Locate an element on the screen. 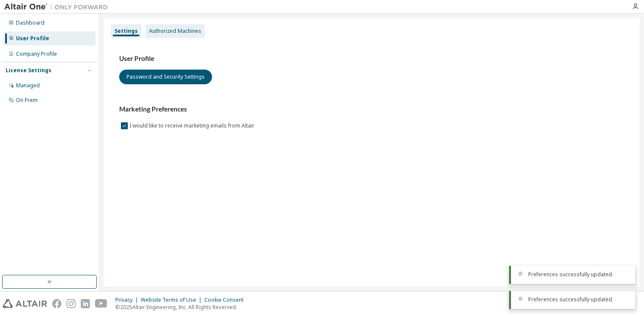 This screenshot has width=644, height=316. div: Privacy is located at coordinates (128, 300).